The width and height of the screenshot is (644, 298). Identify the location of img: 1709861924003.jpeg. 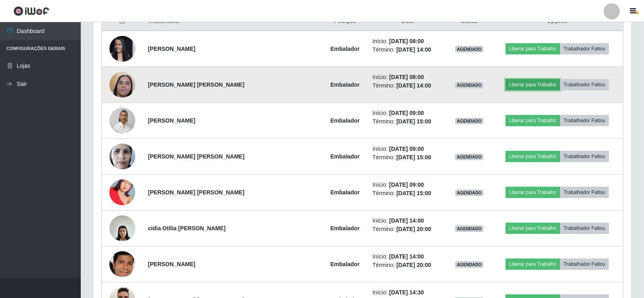
(122, 265).